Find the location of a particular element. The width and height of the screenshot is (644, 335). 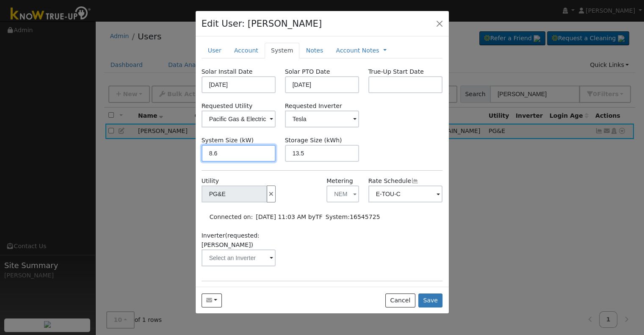

label: Solar Install Date is located at coordinates (227, 72).